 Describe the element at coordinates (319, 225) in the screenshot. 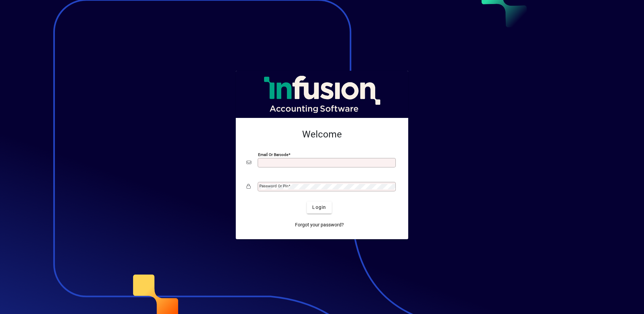

I see `a: Forgot your password?` at that location.